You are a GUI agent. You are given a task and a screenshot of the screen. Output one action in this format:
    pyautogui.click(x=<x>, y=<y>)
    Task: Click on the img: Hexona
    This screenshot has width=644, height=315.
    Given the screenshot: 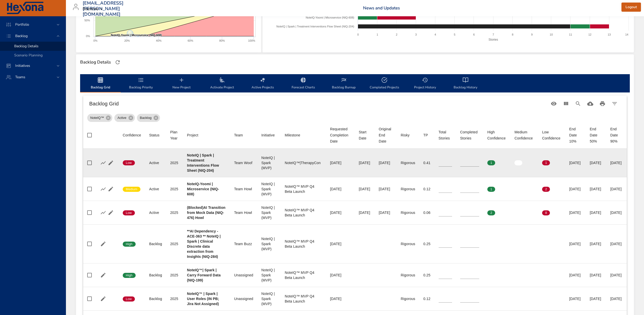 What is the action you would take?
    pyautogui.click(x=25, y=8)
    